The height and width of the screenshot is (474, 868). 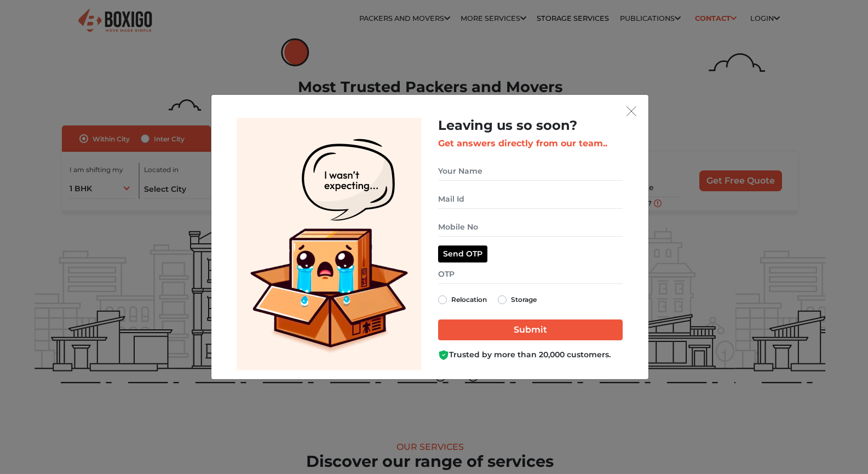 I want to click on img: Boxigo Customer Shield, so click(x=443, y=355).